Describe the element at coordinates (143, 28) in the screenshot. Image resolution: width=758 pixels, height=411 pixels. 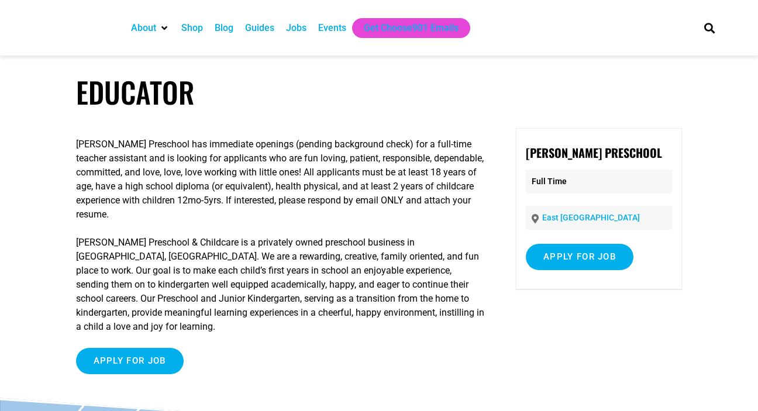
I see `a: About` at that location.